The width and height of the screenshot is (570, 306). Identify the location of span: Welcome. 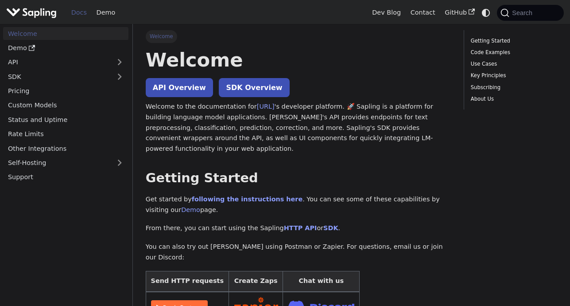
(161, 36).